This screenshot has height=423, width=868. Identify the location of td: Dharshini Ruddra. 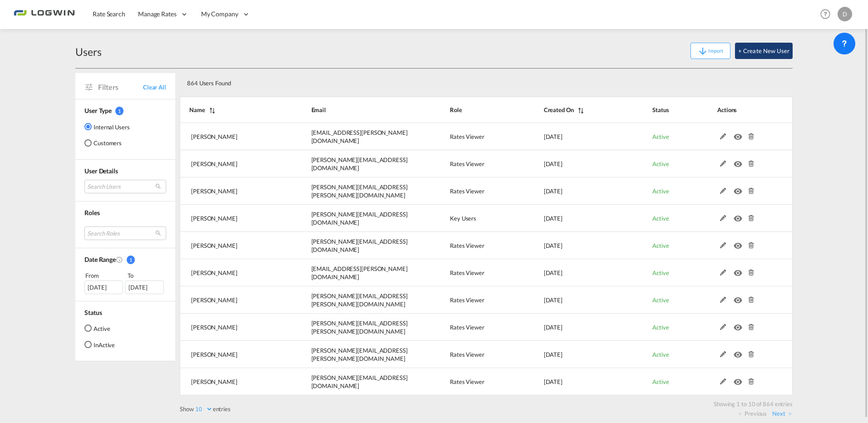
(234, 273).